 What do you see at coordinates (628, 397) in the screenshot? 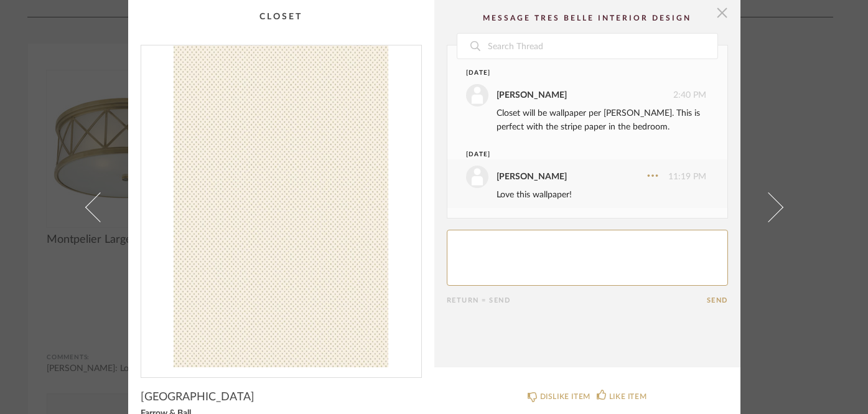
I see `div: LIKE ITEM` at bounding box center [628, 397].